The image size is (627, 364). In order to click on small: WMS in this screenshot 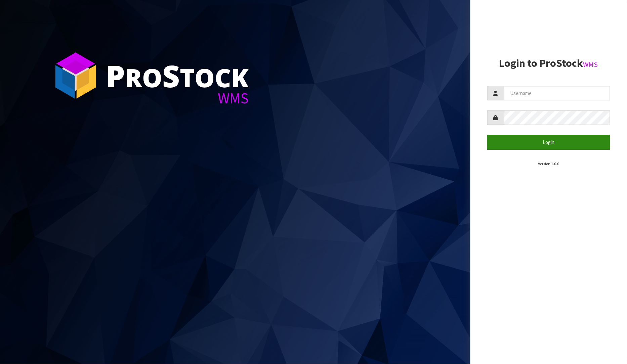, I will do `click(590, 65)`.